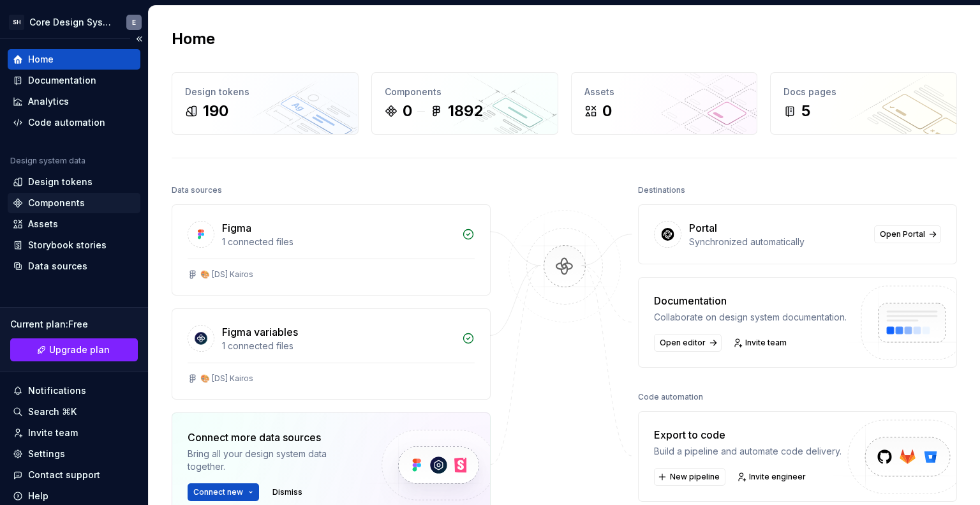  I want to click on div: Connect more data sources, so click(273, 437).